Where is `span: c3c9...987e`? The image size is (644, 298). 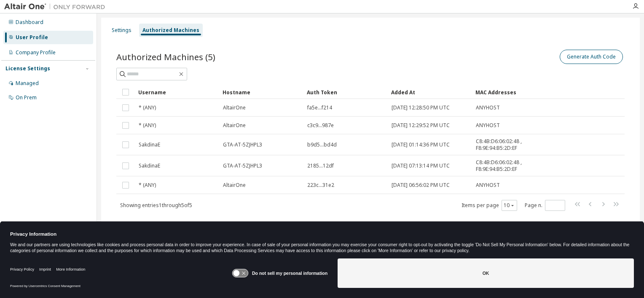
span: c3c9...987e is located at coordinates (320, 125).